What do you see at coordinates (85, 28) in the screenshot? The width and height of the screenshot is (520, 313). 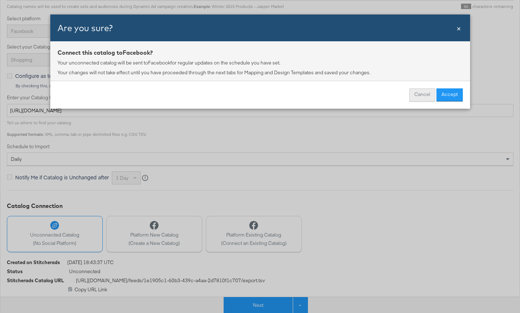 I see `span: Are you sure?` at bounding box center [85, 28].